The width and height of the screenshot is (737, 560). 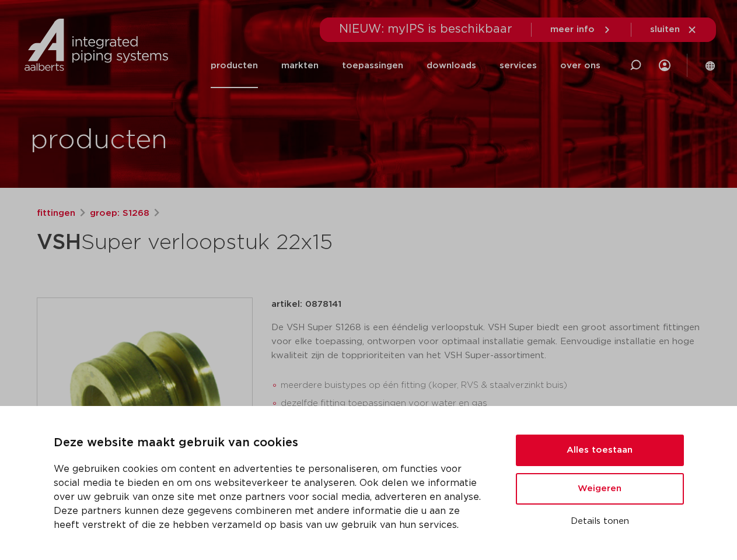 What do you see at coordinates (486, 342) in the screenshot?
I see `p: De VSH Super S1268 is een ééndelig verloopstuk. VSH Super biedt een groot assortiment fittingen v...` at bounding box center [486, 342].